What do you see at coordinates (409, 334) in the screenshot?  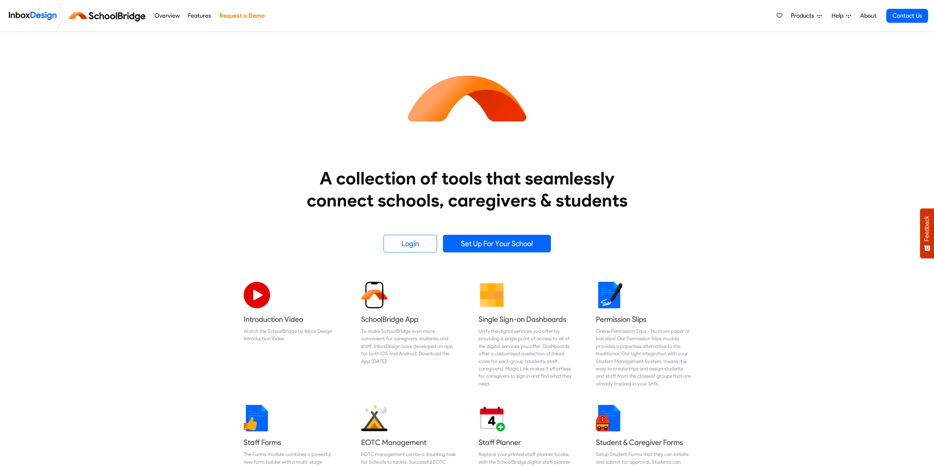 I see `a: SchoolBridge App To make SchoolBridge even more convenient for caregivers, students, and staff, I...` at bounding box center [409, 334].